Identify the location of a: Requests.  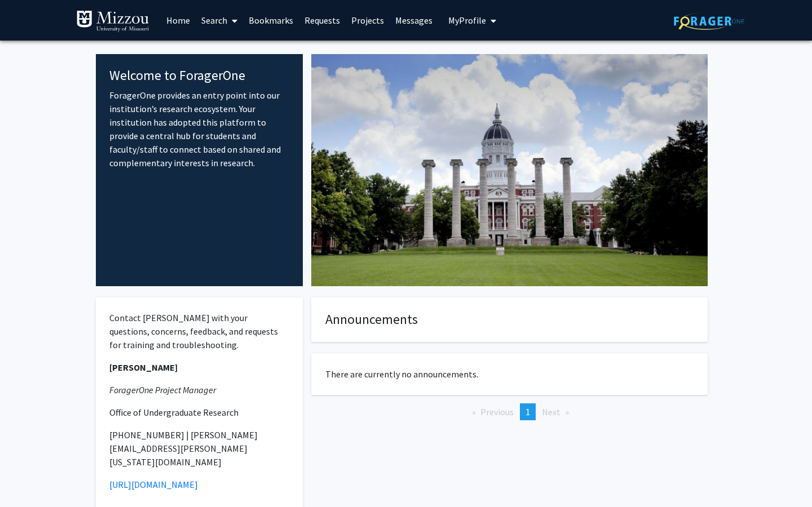
(322, 20).